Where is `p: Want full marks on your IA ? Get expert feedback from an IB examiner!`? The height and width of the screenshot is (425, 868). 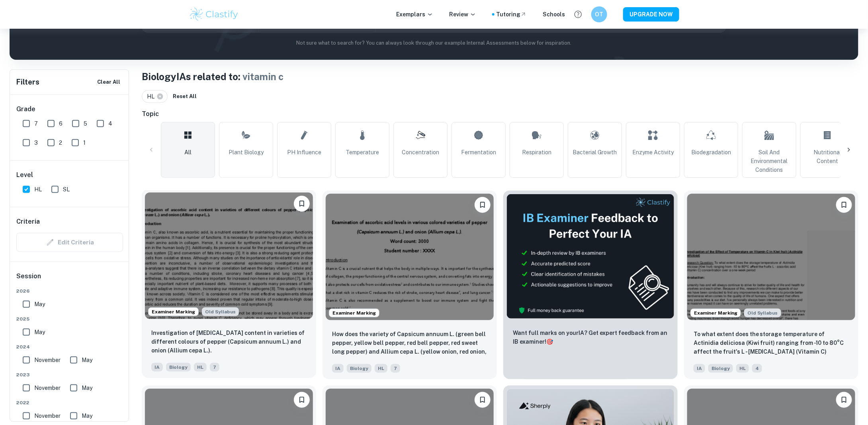 p: Want full marks on your IA ? Get expert feedback from an IB examiner! is located at coordinates (591, 337).